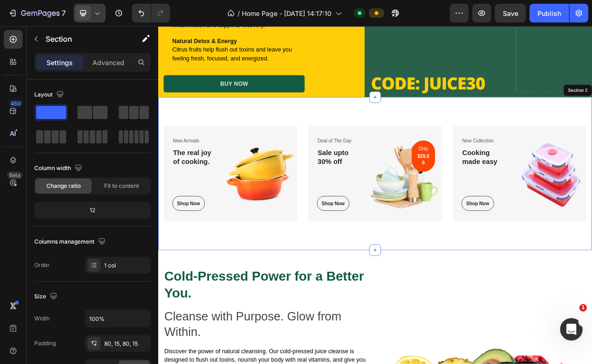 This screenshot has height=364, width=592. Describe the element at coordinates (233, 149) in the screenshot. I see `p: Deal of The Day` at that location.